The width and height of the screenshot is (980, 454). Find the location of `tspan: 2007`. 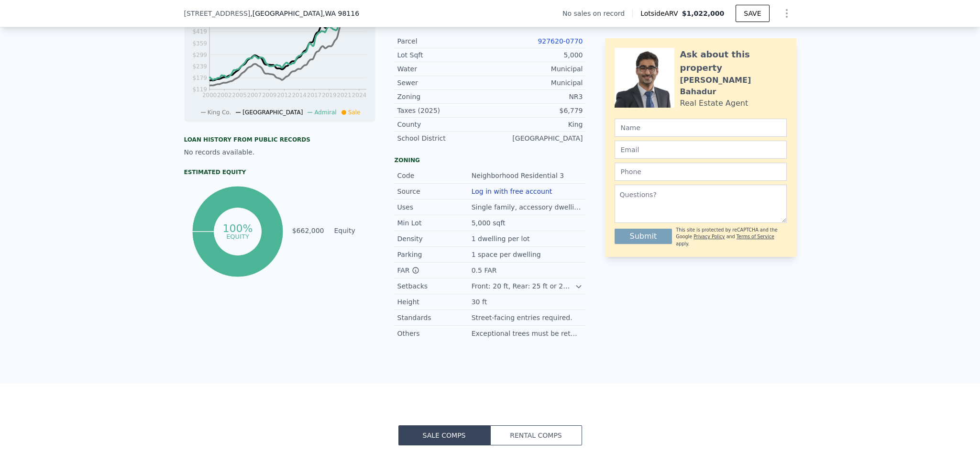

tspan: 2007 is located at coordinates (254, 95).